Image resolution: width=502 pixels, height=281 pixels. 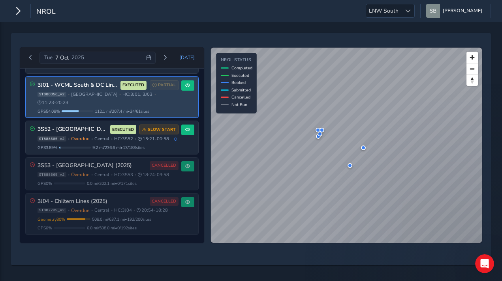 I want to click on span: GPS 3.89 %, so click(x=47, y=148).